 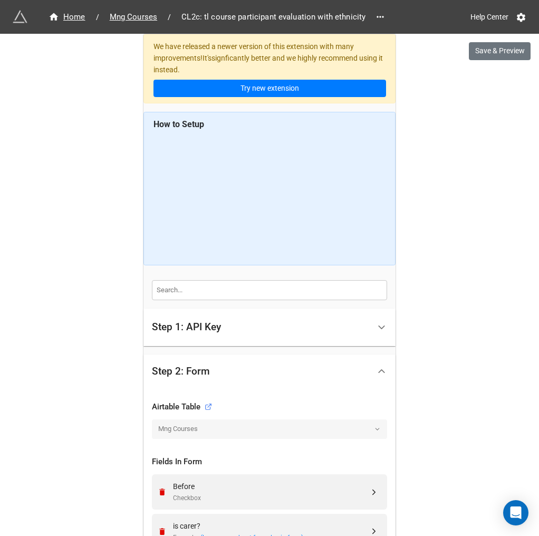 I want to click on div: Before, so click(x=271, y=487).